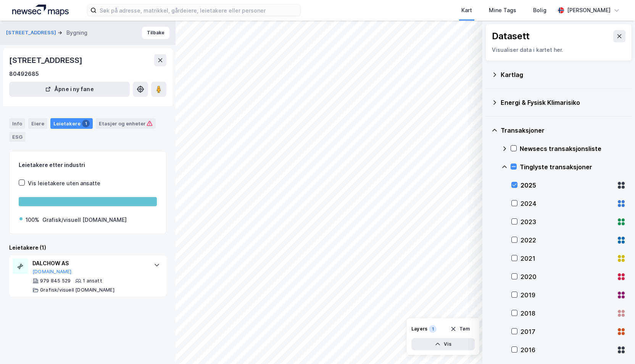 This screenshot has width=635, height=364. Describe the element at coordinates (573, 149) in the screenshot. I see `div: Newsecs transaksjonsliste` at that location.